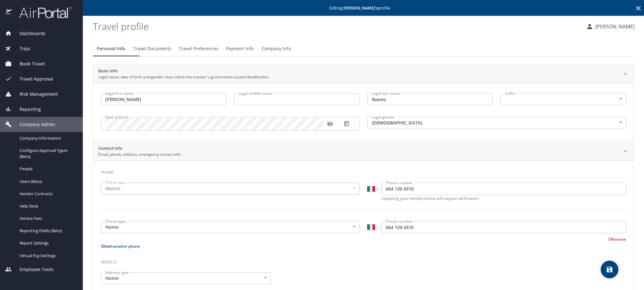 The height and width of the screenshot is (290, 644). What do you see at coordinates (32, 270) in the screenshot?
I see `span: Employee Tools` at bounding box center [32, 270].